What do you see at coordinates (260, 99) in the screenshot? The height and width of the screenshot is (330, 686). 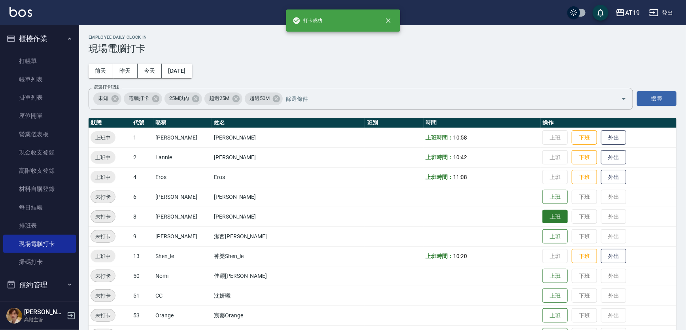 I see `span: 超過50M` at bounding box center [260, 99].